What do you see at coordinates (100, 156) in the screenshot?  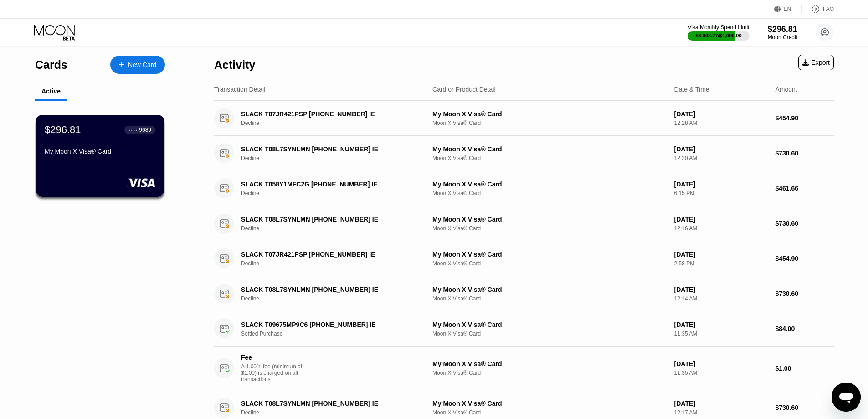 I see `div: $296.81● ● ● ●9689My Moon X Visa® Card` at bounding box center [100, 156].